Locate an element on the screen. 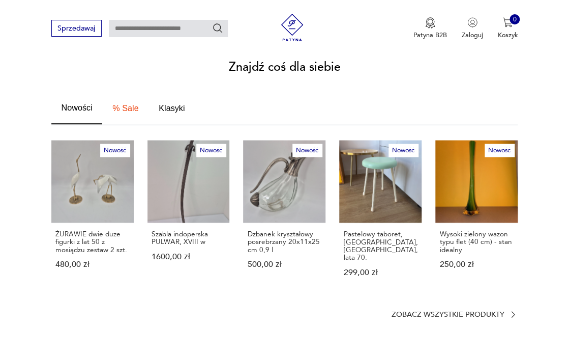  span: Nowości is located at coordinates (77, 107).